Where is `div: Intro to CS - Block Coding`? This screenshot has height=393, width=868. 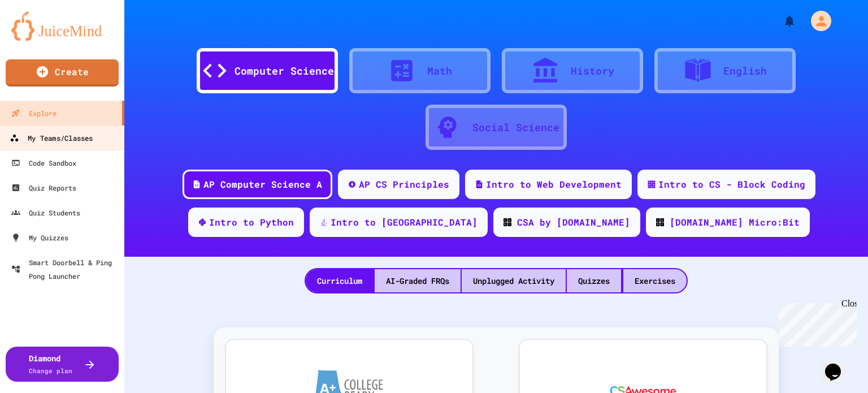 div: Intro to CS - Block Coding is located at coordinates (732, 184).